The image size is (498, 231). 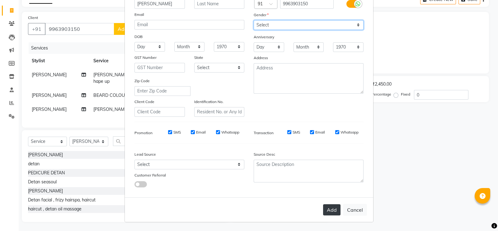 What do you see at coordinates (261, 15) in the screenshot?
I see `label: Gender` at bounding box center [261, 15].